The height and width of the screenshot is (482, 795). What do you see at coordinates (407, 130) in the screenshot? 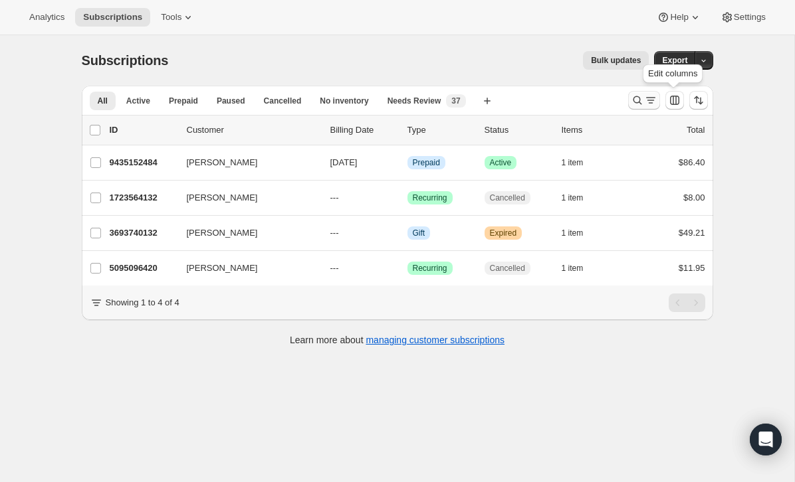
I see `div: IDCustomerBilling DateTypeStatusItemsTotal` at bounding box center [407, 130].